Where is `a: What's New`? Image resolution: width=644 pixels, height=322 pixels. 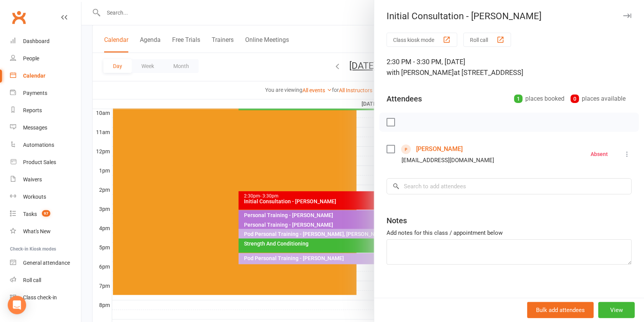 a: What's New is located at coordinates (45, 231).